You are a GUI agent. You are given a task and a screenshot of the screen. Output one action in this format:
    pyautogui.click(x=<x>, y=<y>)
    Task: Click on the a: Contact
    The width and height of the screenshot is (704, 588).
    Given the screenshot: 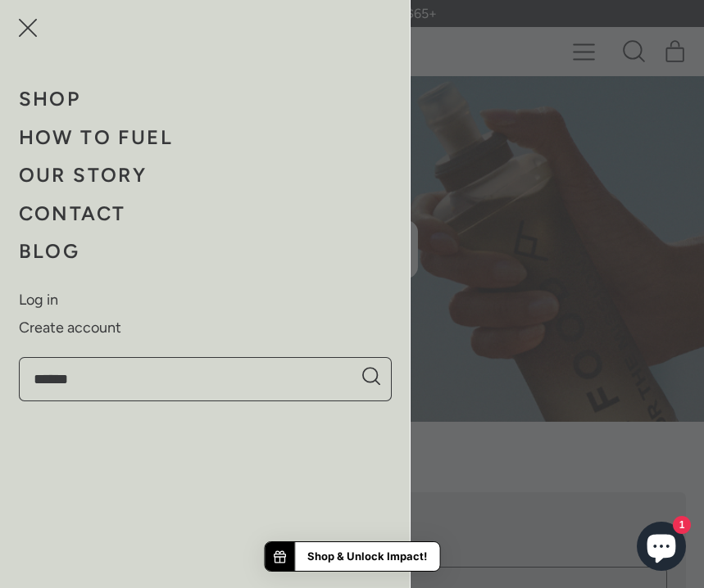 What is the action you would take?
    pyautogui.click(x=205, y=214)
    